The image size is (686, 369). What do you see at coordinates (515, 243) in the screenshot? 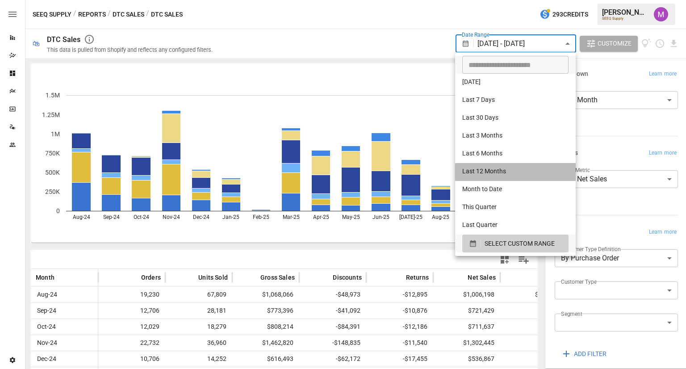
I see `button: SELECT CUSTOM RANGE` at bounding box center [515, 243].